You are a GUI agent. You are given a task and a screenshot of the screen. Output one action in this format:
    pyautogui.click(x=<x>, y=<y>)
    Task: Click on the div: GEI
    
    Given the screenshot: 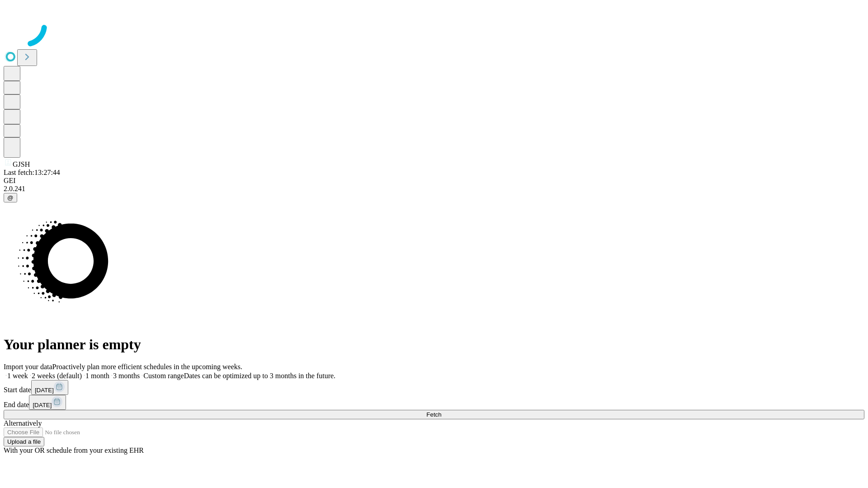 What is the action you would take?
    pyautogui.click(x=434, y=181)
    